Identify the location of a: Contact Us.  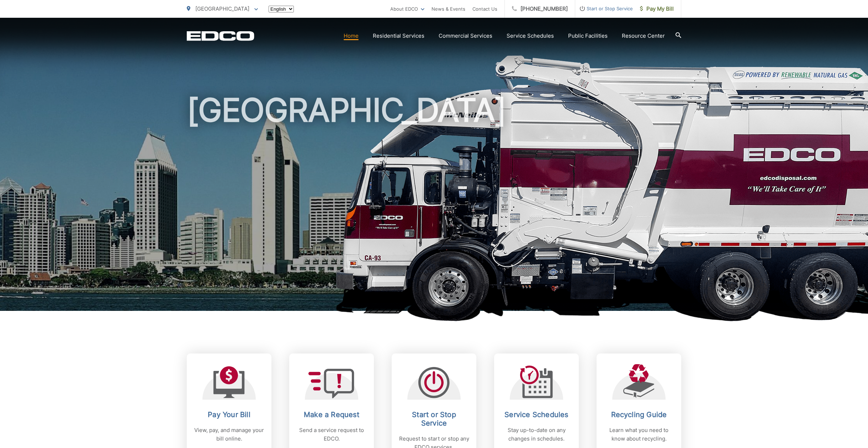
(485, 9).